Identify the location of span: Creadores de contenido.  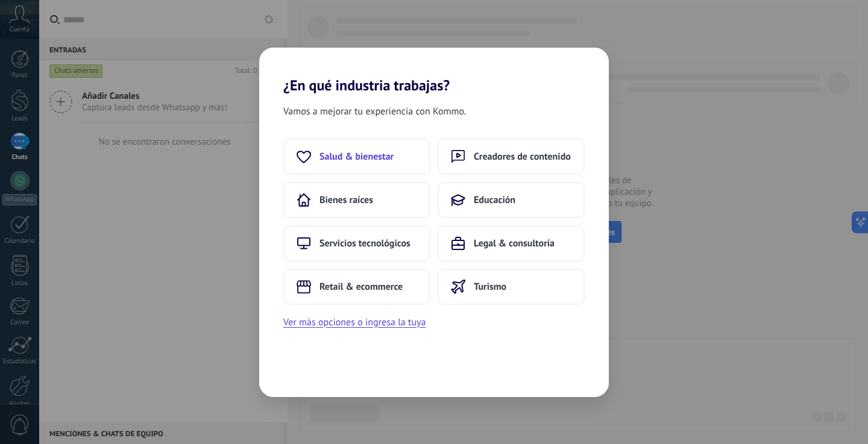
(522, 157).